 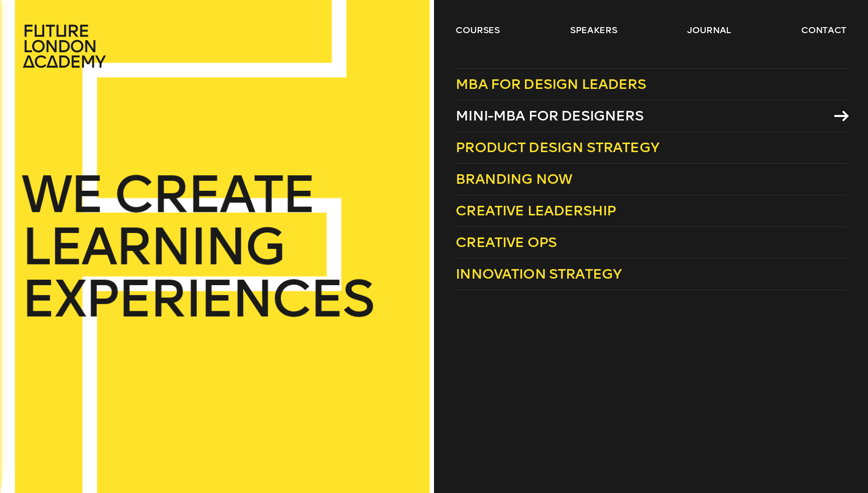 What do you see at coordinates (514, 179) in the screenshot?
I see `span: Branding Now` at bounding box center [514, 179].